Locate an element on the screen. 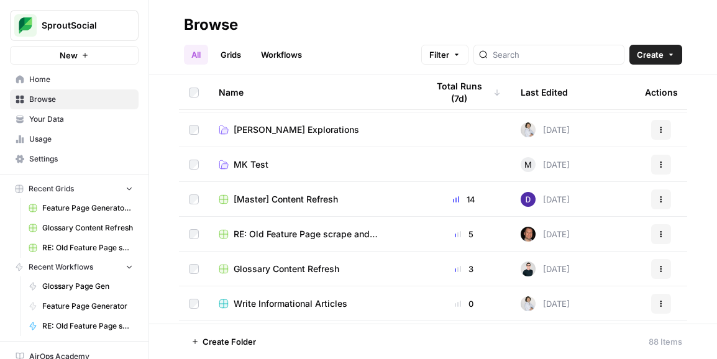 The width and height of the screenshot is (717, 359). span: Settings is located at coordinates (81, 159).